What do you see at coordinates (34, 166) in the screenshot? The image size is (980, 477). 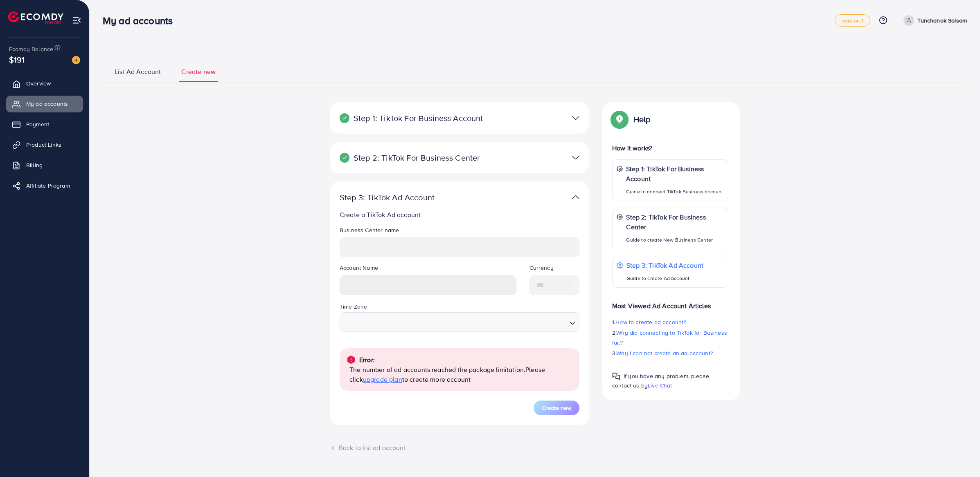 I see `span: Billing` at bounding box center [34, 166].